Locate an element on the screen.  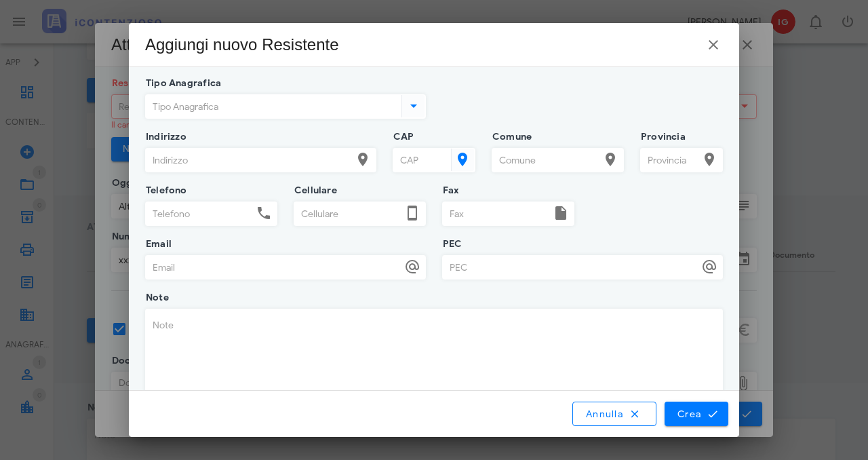
input: Comune is located at coordinates (546, 160).